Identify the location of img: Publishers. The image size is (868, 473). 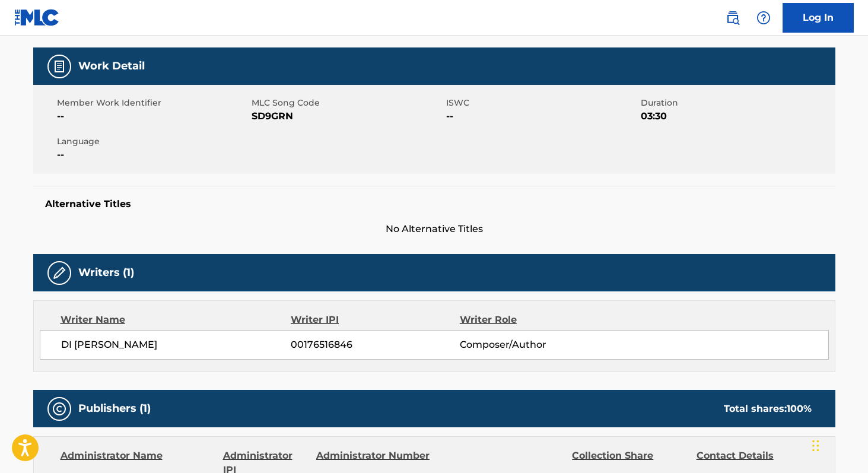
(59, 409).